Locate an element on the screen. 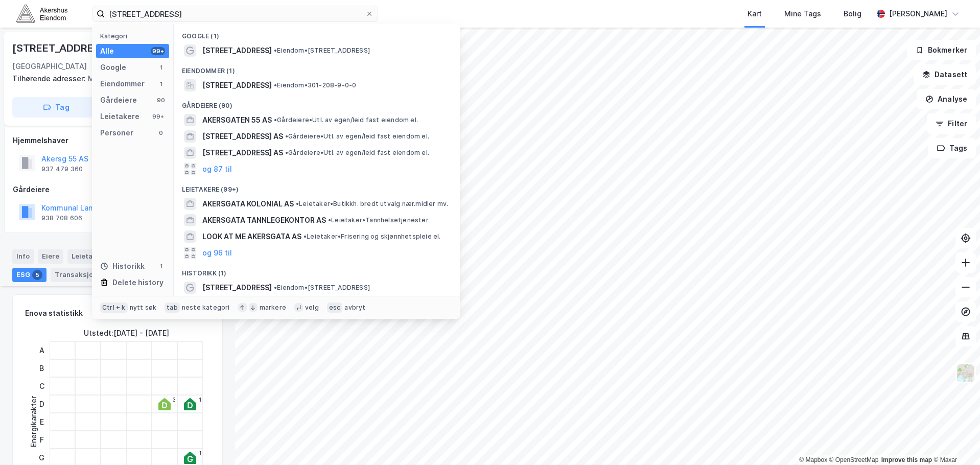  div: A is located at coordinates (42, 351).